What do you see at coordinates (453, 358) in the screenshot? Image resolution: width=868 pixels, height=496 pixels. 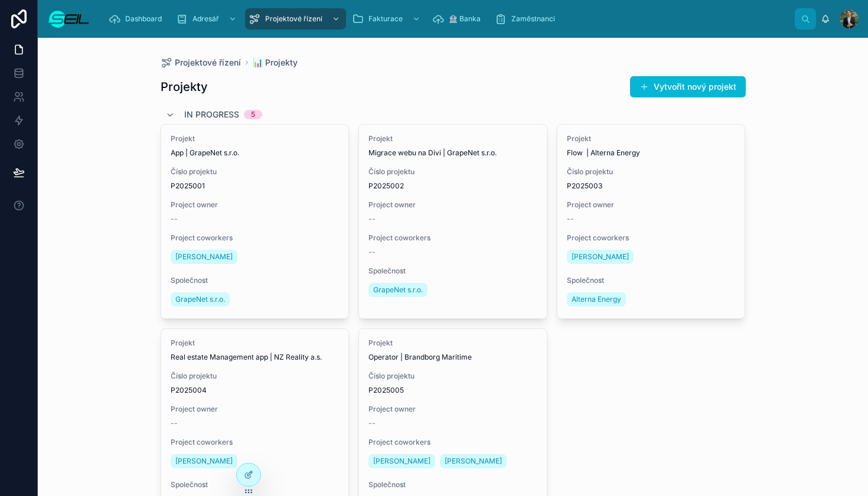 I see `span: Operator | Brandborg Maritime` at bounding box center [453, 358].